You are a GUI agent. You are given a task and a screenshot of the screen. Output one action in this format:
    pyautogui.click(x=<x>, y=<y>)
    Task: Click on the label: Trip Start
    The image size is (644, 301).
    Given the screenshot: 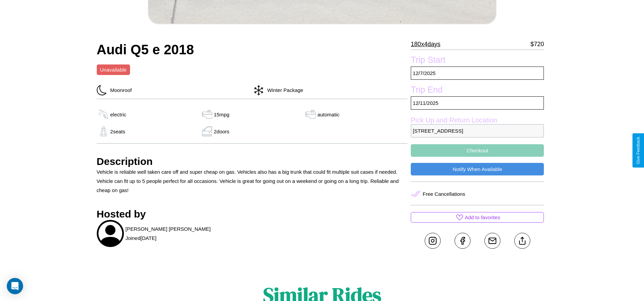 What is the action you would take?
    pyautogui.click(x=477, y=61)
    